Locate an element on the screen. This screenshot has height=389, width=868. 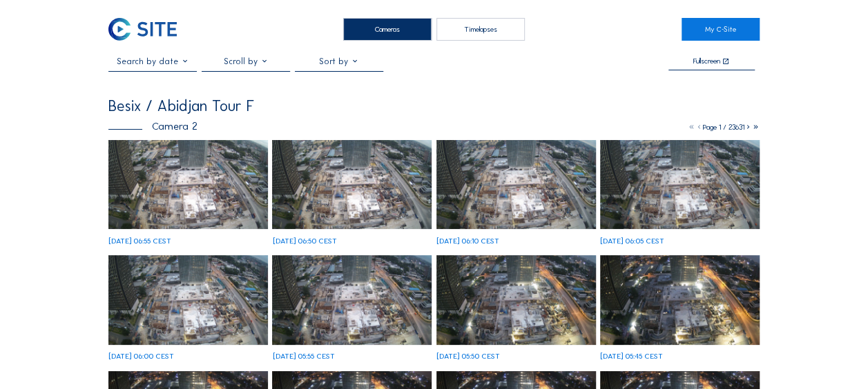
img: image_53618663 is located at coordinates (351, 185).